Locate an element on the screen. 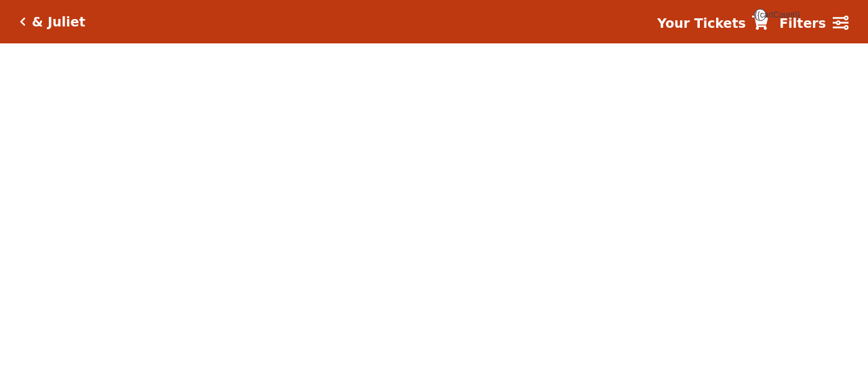  a: Filters is located at coordinates (814, 23).